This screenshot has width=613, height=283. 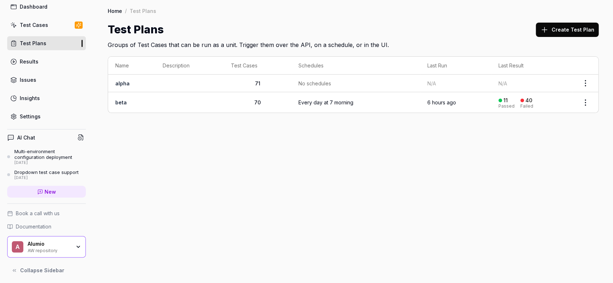 What do you see at coordinates (46, 25) in the screenshot?
I see `a: Test Cases` at bounding box center [46, 25].